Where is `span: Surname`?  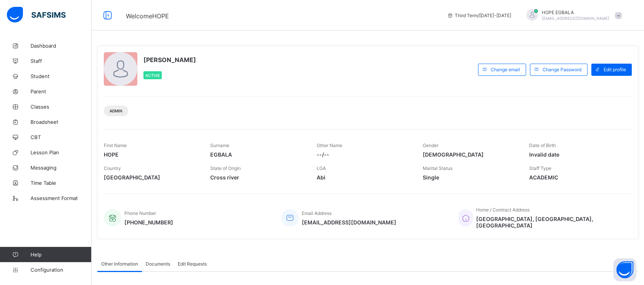
span: Surname is located at coordinates (220, 145).